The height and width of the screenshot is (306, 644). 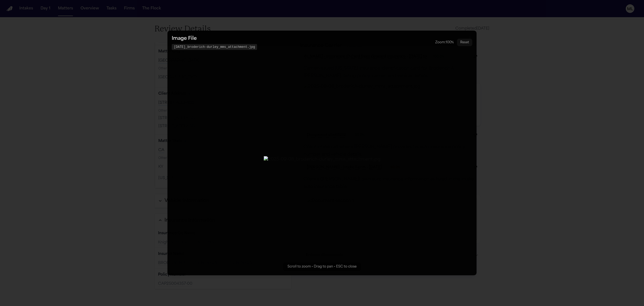 I want to click on div: Scroll to zoom • Drag to pan • ESC to close, so click(x=322, y=267).